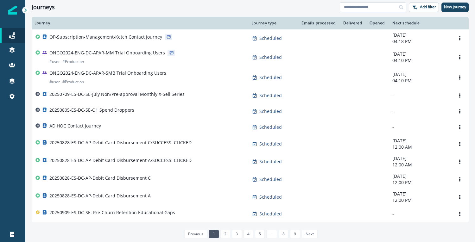 This screenshot has height=242, width=475. What do you see at coordinates (455, 7) in the screenshot?
I see `p: New journey` at bounding box center [455, 7].